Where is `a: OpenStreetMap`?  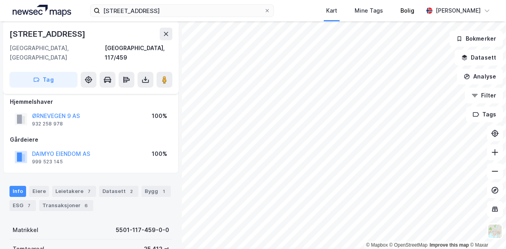
a: OpenStreetMap is located at coordinates (408, 246).